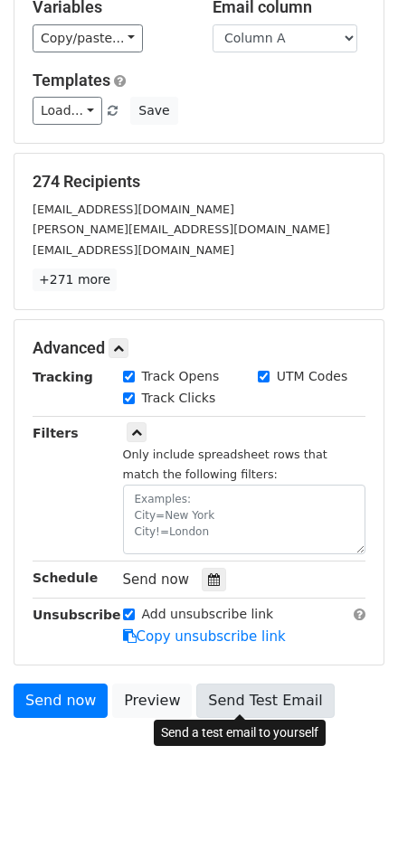 The width and height of the screenshot is (398, 868). What do you see at coordinates (240, 733) in the screenshot?
I see `div: Send a test email to yourself` at bounding box center [240, 733].